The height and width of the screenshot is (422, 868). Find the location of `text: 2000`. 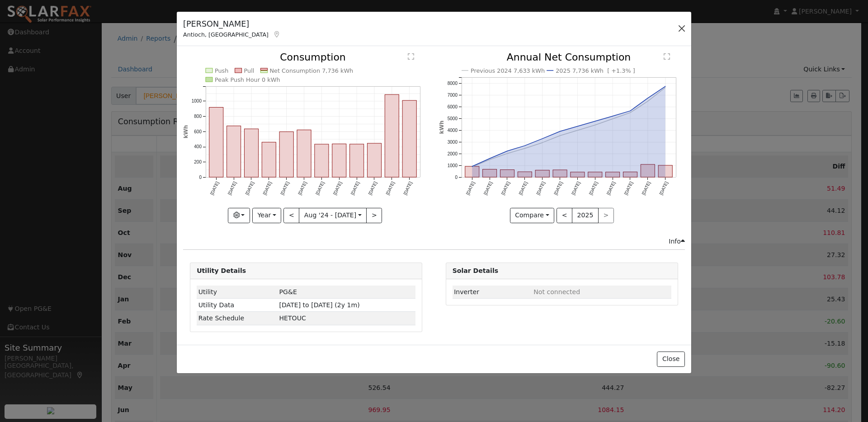

text: 2000 is located at coordinates (452, 153).